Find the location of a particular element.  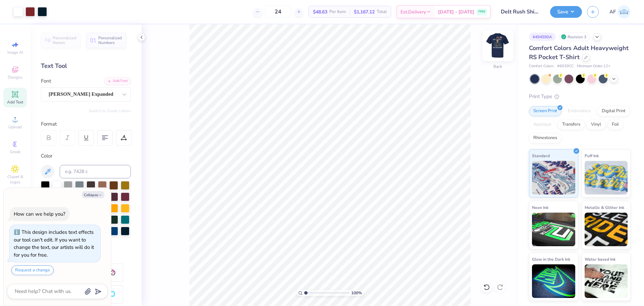

span: Comfort Colors is located at coordinates (541, 66).